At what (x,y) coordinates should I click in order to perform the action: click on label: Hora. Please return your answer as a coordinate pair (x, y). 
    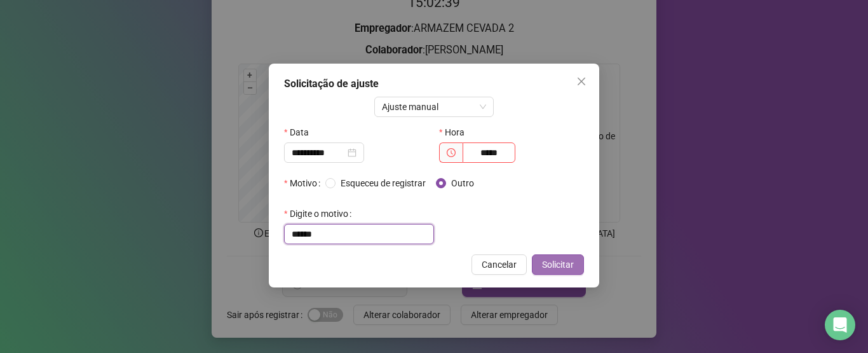
    Looking at the image, I should click on (455, 132).